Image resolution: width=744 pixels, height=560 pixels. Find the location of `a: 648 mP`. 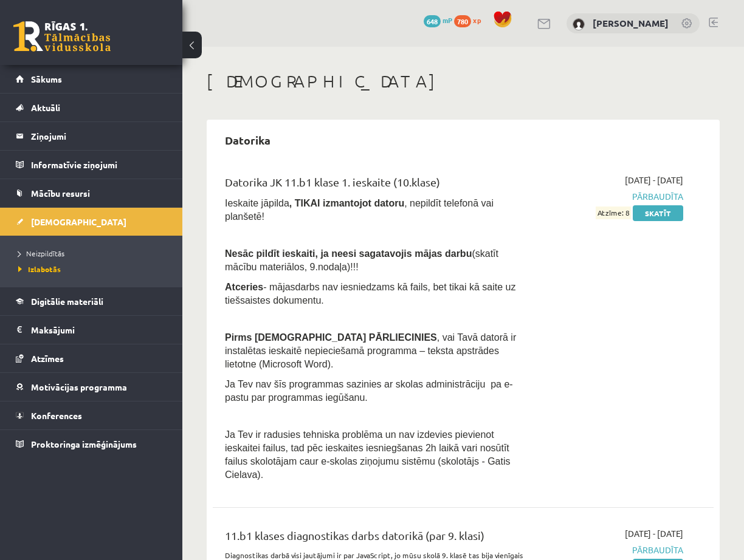

a: 648 mP is located at coordinates (437, 20).